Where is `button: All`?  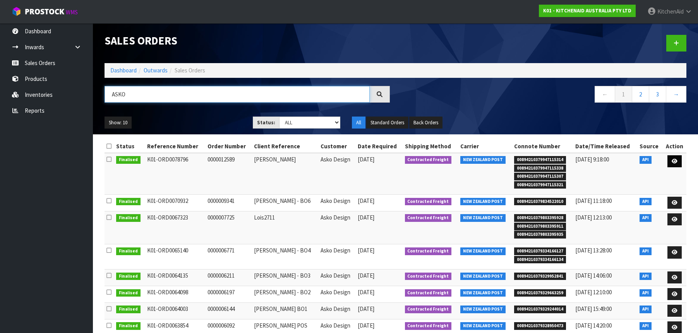 button: All is located at coordinates (358, 123).